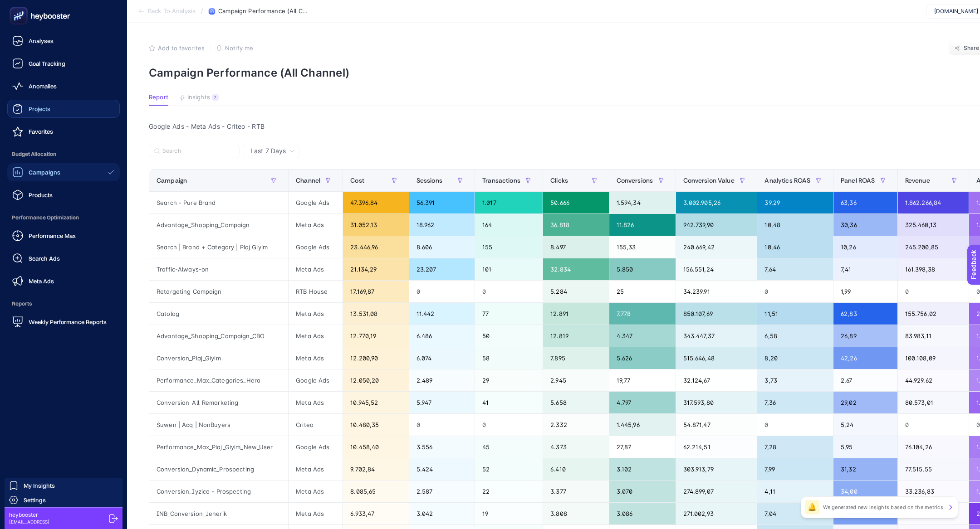 The width and height of the screenshot is (980, 529). Describe the element at coordinates (63, 486) in the screenshot. I see `a: My Insights` at that location.